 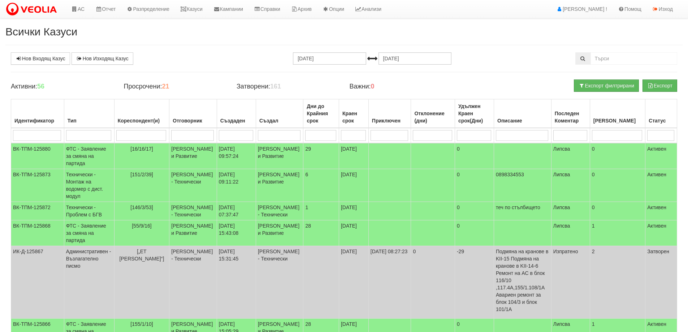 I want to click on th: Създал: No sort applied, activate to apply an ascending sort, so click(x=280, y=114).